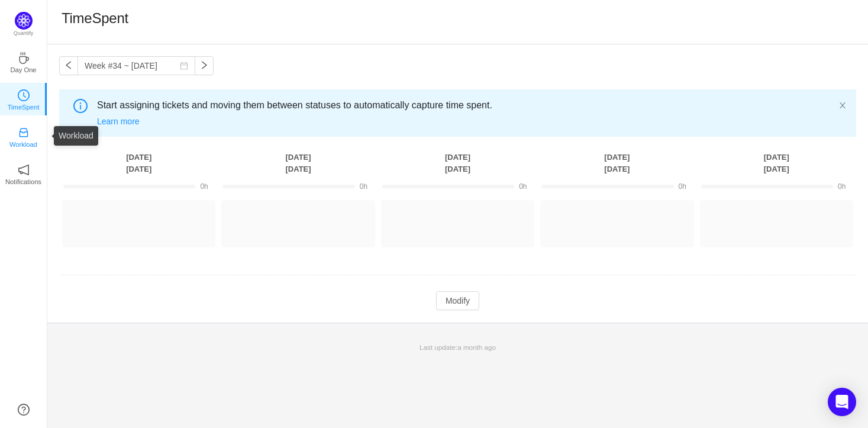  Describe the element at coordinates (23, 170) in the screenshot. I see `i: icon: notification` at that location.